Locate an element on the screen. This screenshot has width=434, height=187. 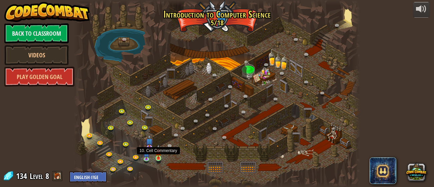
a: Play Golden Goal is located at coordinates (39, 77).